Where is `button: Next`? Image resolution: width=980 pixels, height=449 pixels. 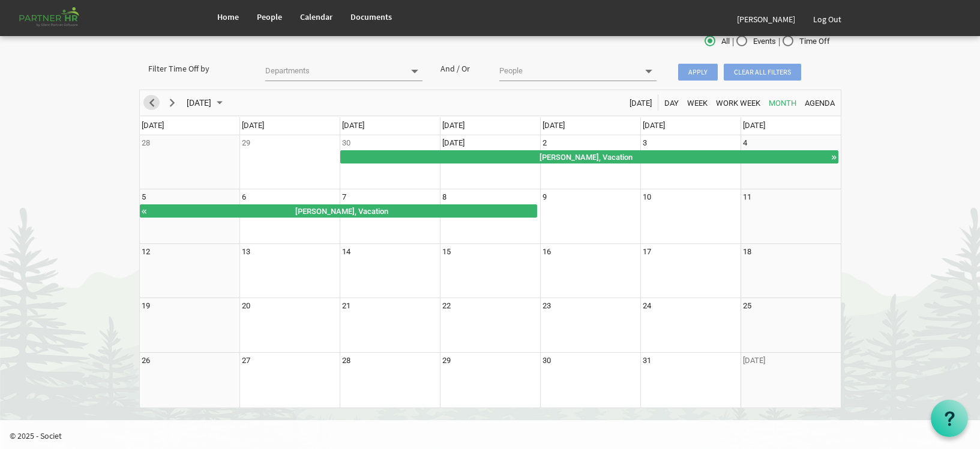 button: Next is located at coordinates (172, 102).